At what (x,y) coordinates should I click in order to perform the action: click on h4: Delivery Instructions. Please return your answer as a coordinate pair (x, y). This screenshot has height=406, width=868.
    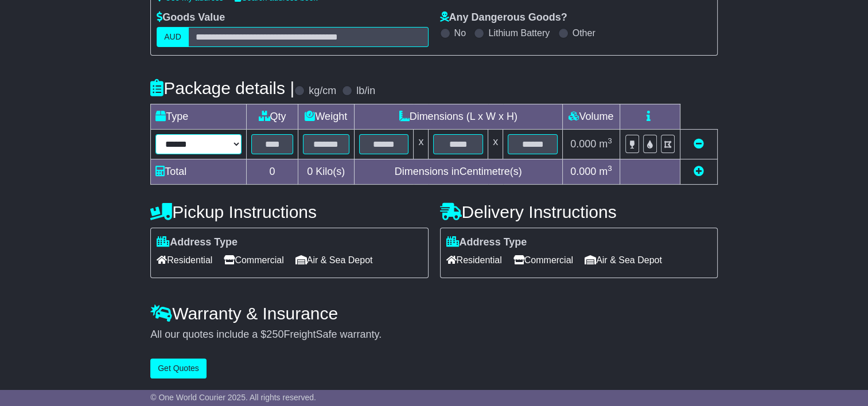
    Looking at the image, I should click on (579, 212).